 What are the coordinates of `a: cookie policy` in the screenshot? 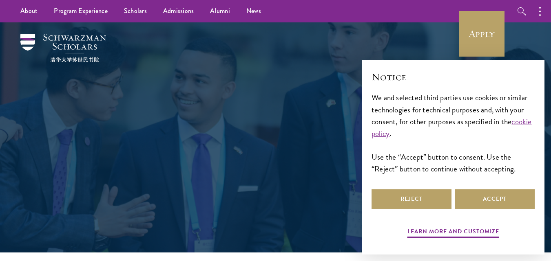 It's located at (452, 128).